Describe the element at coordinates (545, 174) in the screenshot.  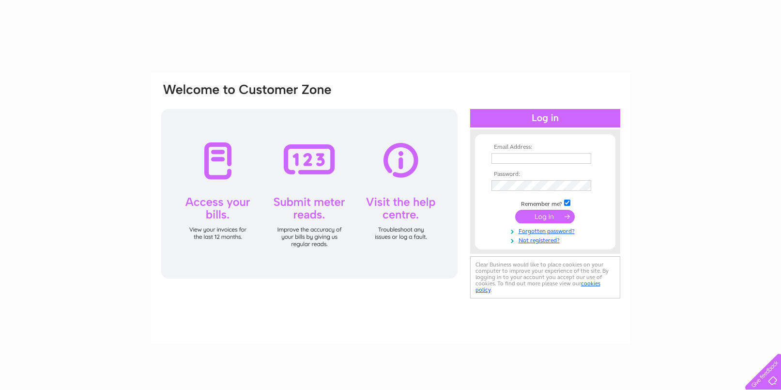
I see `th: Password:` at that location.